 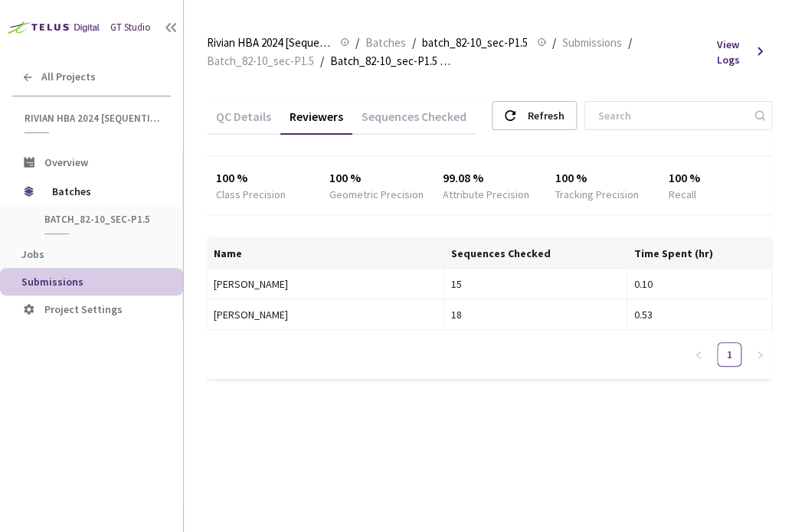 What do you see at coordinates (83, 310) in the screenshot?
I see `span: Project Settings` at bounding box center [83, 310].